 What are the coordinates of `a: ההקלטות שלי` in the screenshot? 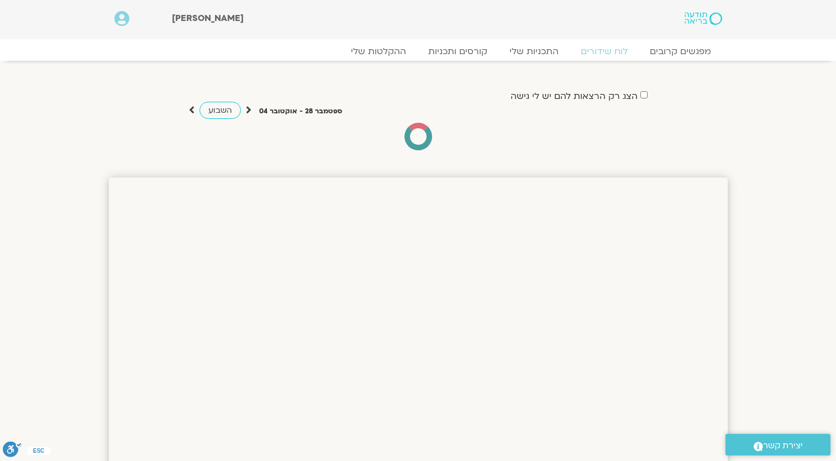 It's located at (378, 51).